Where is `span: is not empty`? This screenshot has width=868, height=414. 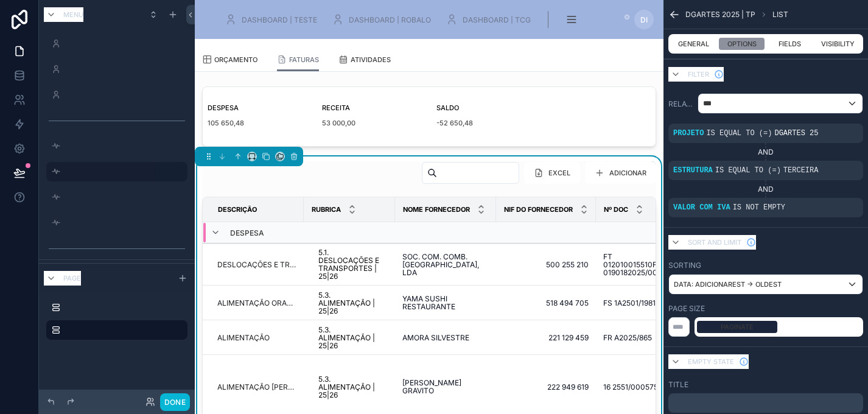
span: is not empty is located at coordinates (758, 208).